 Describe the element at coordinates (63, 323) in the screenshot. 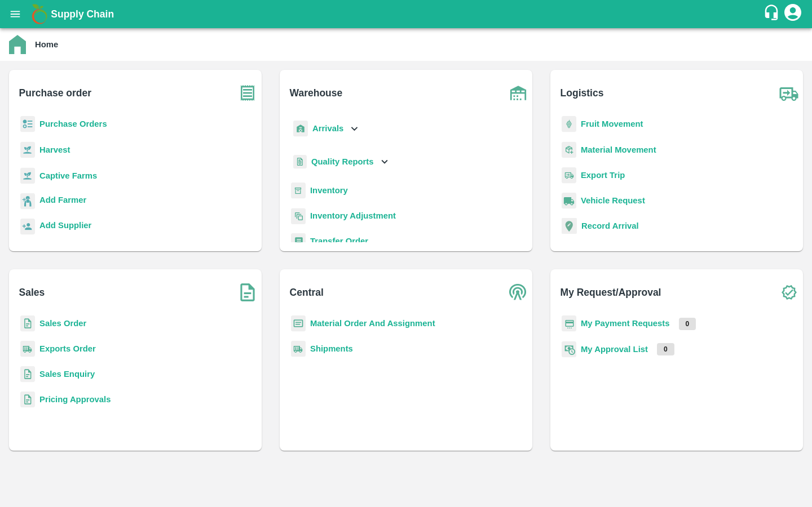

I see `b: Sales Order` at that location.